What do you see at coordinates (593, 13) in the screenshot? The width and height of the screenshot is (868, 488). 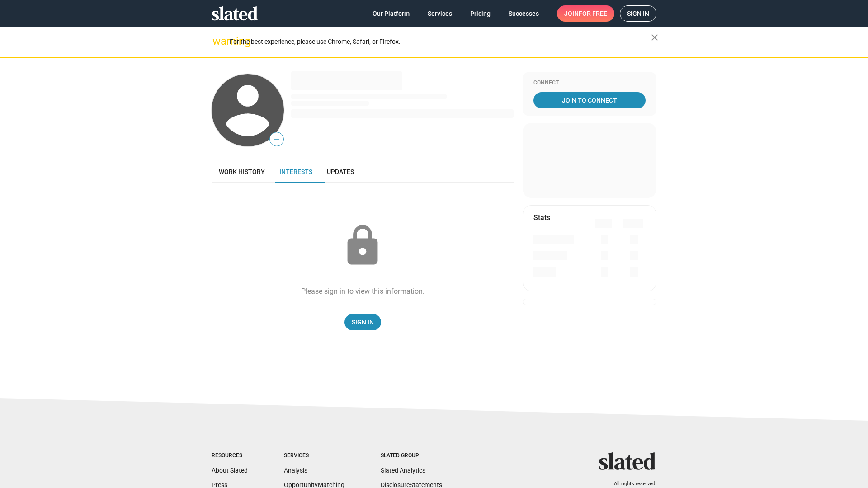 I see `span: for free` at bounding box center [593, 13].